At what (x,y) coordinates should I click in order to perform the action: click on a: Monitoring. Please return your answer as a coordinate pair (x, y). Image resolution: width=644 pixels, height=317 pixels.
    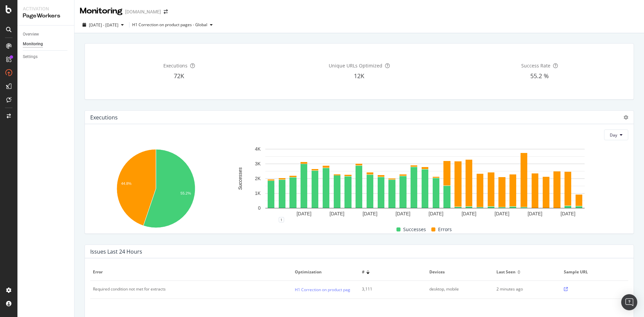
    Looking at the image, I should click on (46, 44).